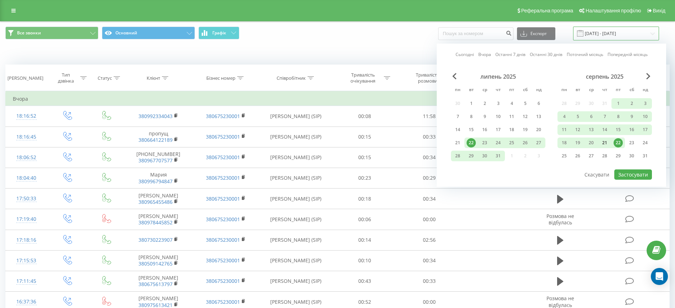 The width and height of the screenshot is (675, 308). Describe the element at coordinates (457, 143) in the screenshot. I see `div: пн 21 лип 2025 р.` at that location.